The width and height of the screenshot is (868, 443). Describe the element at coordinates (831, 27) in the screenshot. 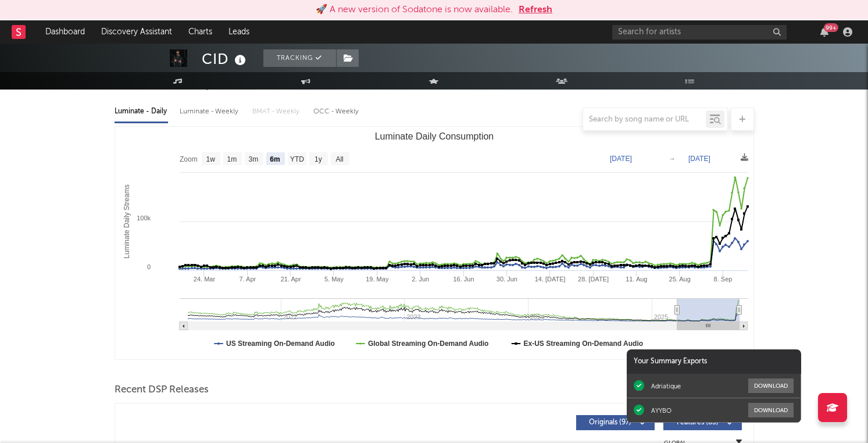

I see `div: 99 +` at that location.